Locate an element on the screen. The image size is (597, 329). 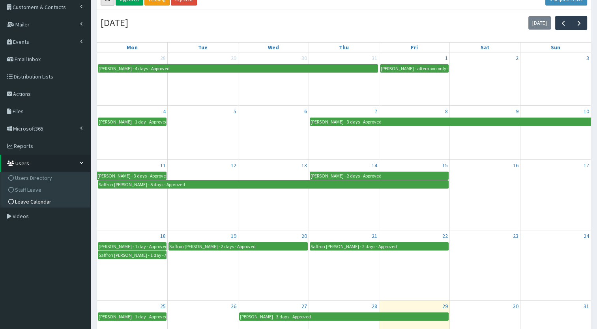
a: August 6, 2025 is located at coordinates (305, 111).